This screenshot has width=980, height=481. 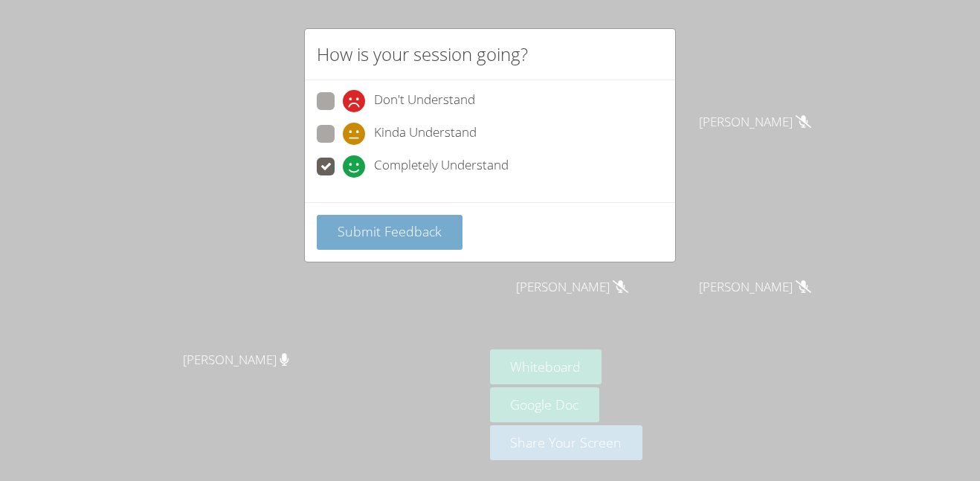 What do you see at coordinates (424, 101) in the screenshot?
I see `span: Don't Understand` at bounding box center [424, 101].